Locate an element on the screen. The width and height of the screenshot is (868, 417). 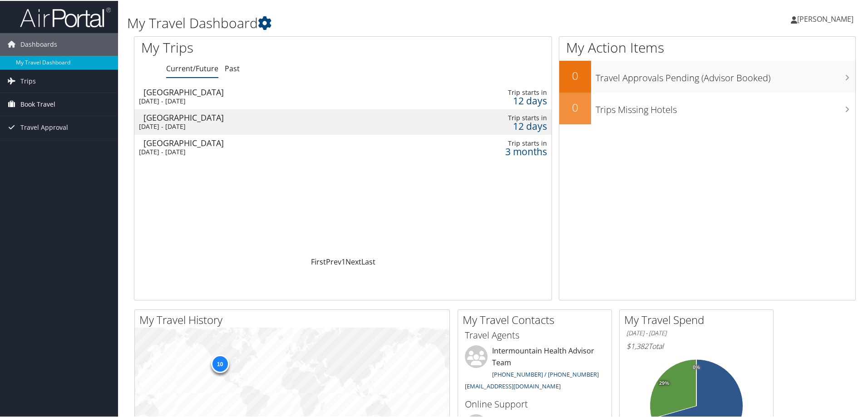
h2: My Travel Contacts is located at coordinates (537, 319).